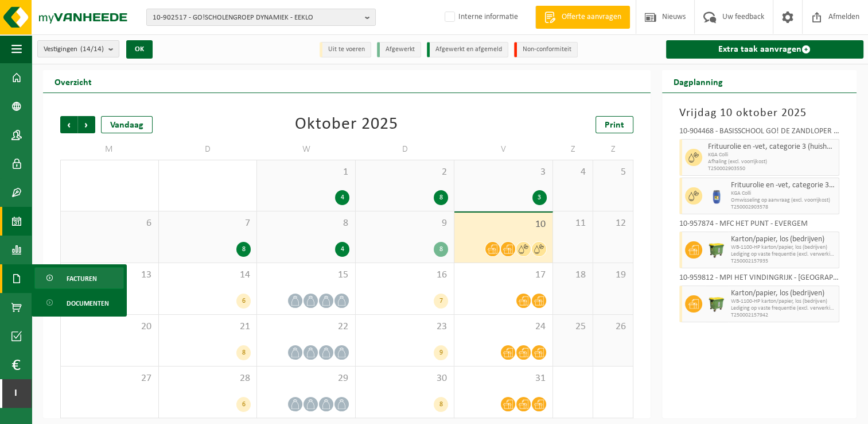  What do you see at coordinates (545, 49) in the screenshot?
I see `li: Non-conformiteit` at bounding box center [545, 49].